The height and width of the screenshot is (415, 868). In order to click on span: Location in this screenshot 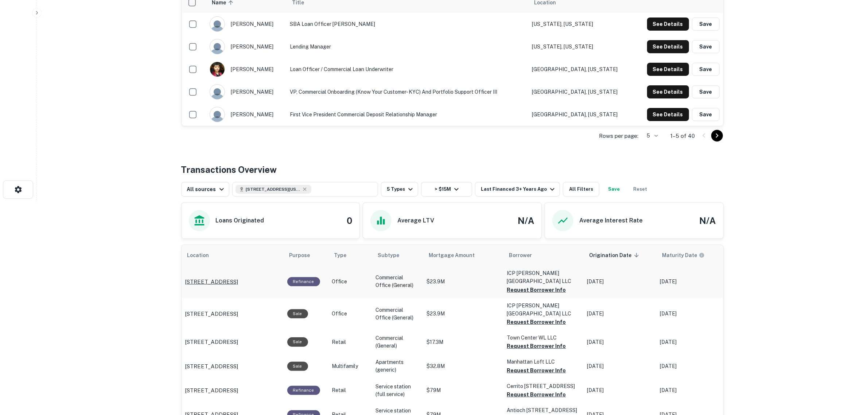, I will do `click(203, 255)`.